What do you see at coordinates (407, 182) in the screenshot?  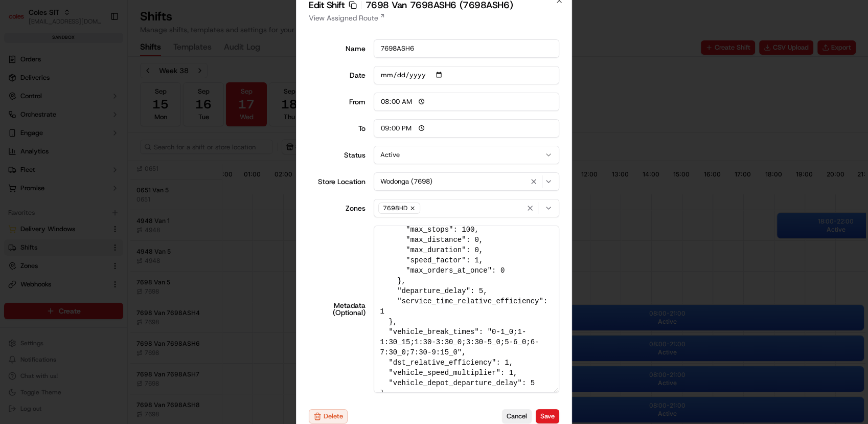 I see `span: Wodonga (7698)` at bounding box center [407, 182].